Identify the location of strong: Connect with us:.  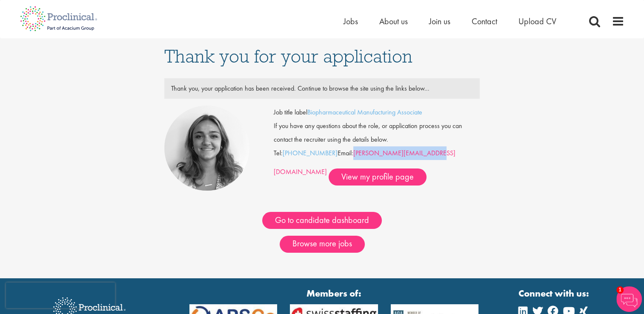
(555, 293).